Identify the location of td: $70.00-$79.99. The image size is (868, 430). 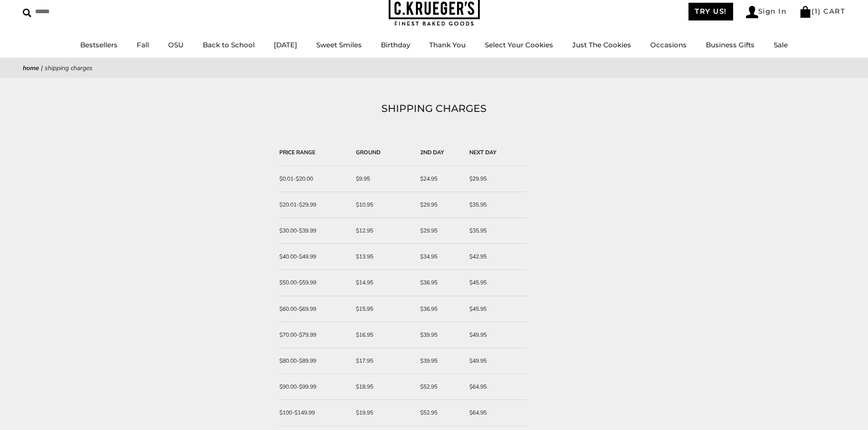
(315, 335).